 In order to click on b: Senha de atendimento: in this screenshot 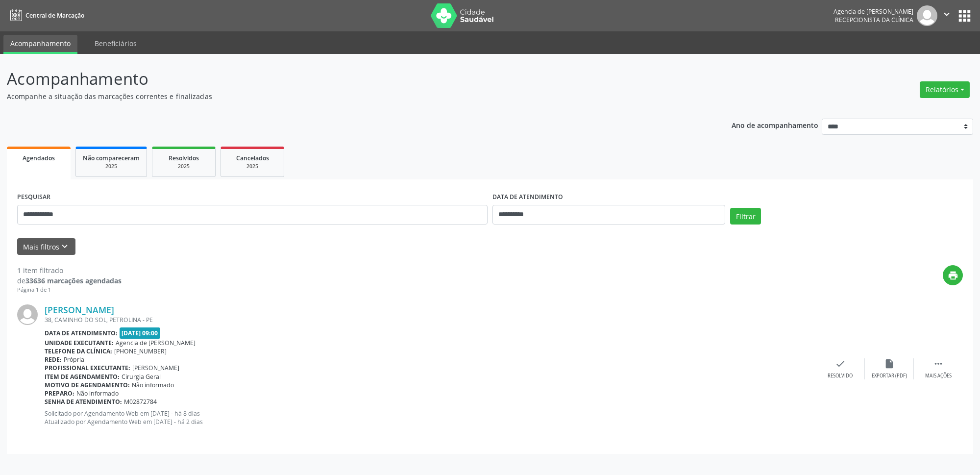, I will do `click(83, 401)`.